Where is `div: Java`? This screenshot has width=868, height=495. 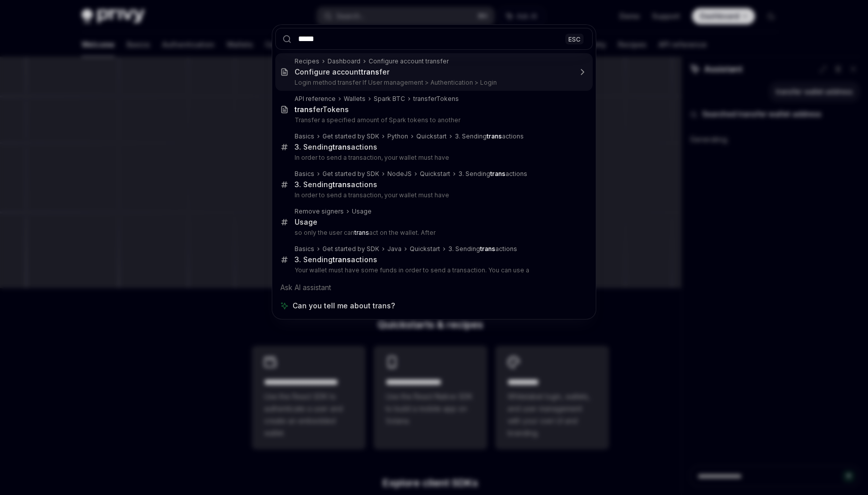 div: Java is located at coordinates (394, 249).